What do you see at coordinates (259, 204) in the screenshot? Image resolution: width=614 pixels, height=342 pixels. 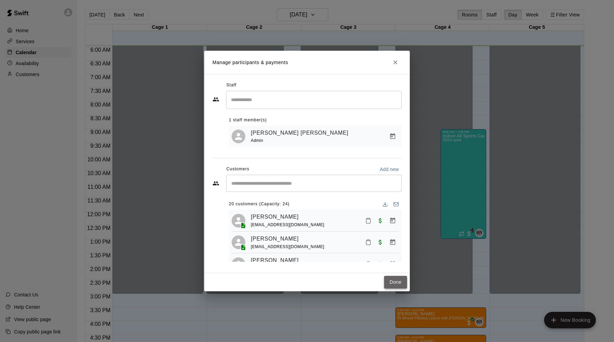 I see `span: 20 customers (Capacity: 24)` at bounding box center [259, 204].